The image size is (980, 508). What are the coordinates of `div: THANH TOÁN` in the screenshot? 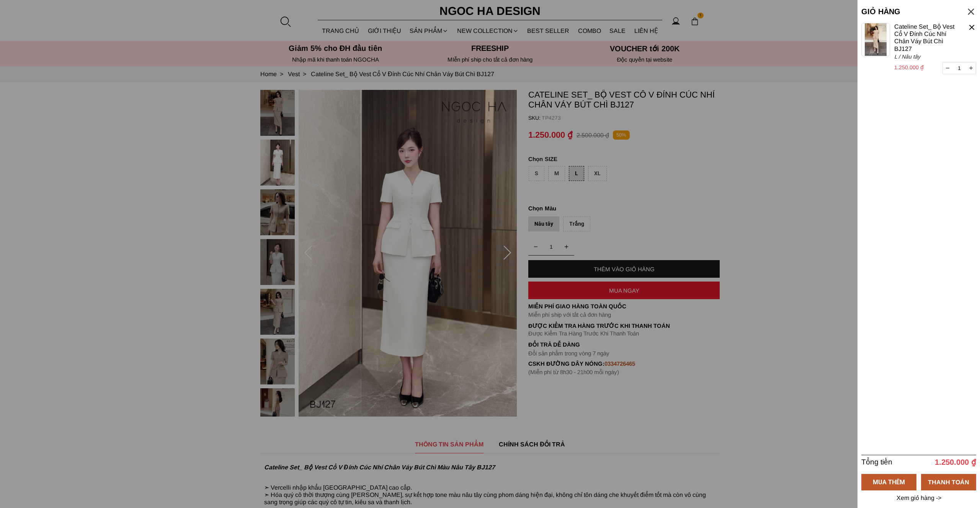 It's located at (949, 481).